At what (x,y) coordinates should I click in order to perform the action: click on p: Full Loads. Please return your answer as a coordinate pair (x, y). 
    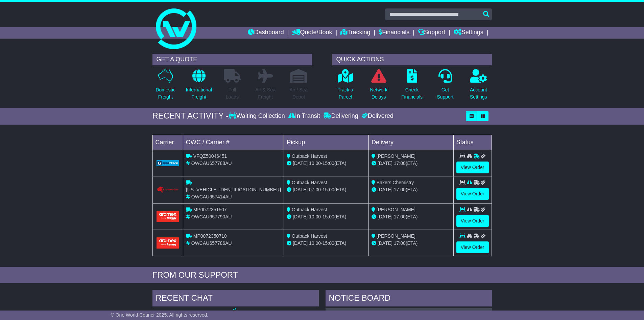
    Looking at the image, I should click on (232, 94).